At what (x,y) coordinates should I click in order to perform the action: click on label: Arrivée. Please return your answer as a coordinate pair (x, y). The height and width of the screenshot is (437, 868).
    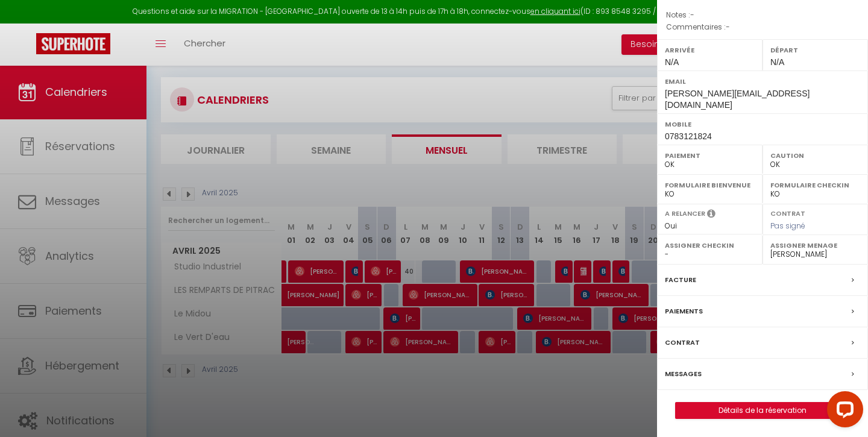
    Looking at the image, I should click on (710, 50).